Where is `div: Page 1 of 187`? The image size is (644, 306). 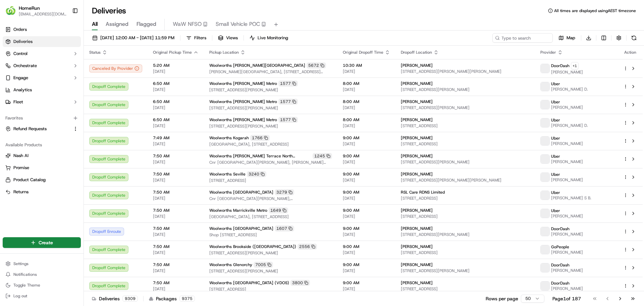 div: Page 1 of 187 is located at coordinates (567, 299).